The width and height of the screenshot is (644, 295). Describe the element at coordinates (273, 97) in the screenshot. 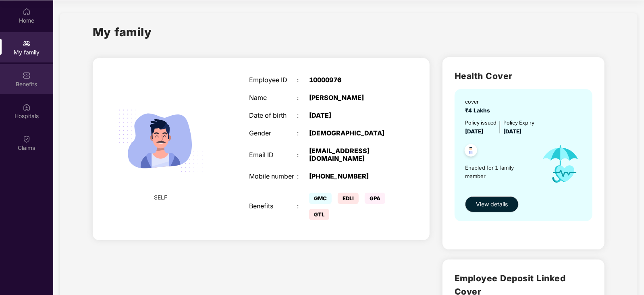

I see `div: Name` at that location.